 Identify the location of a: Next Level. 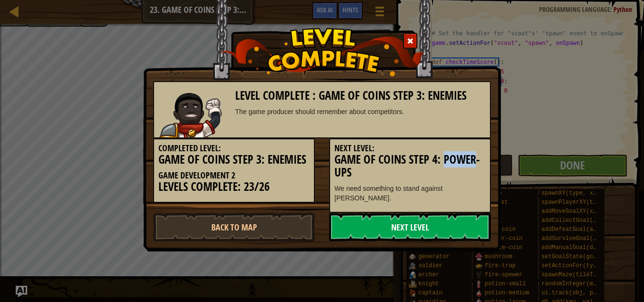
(410, 228).